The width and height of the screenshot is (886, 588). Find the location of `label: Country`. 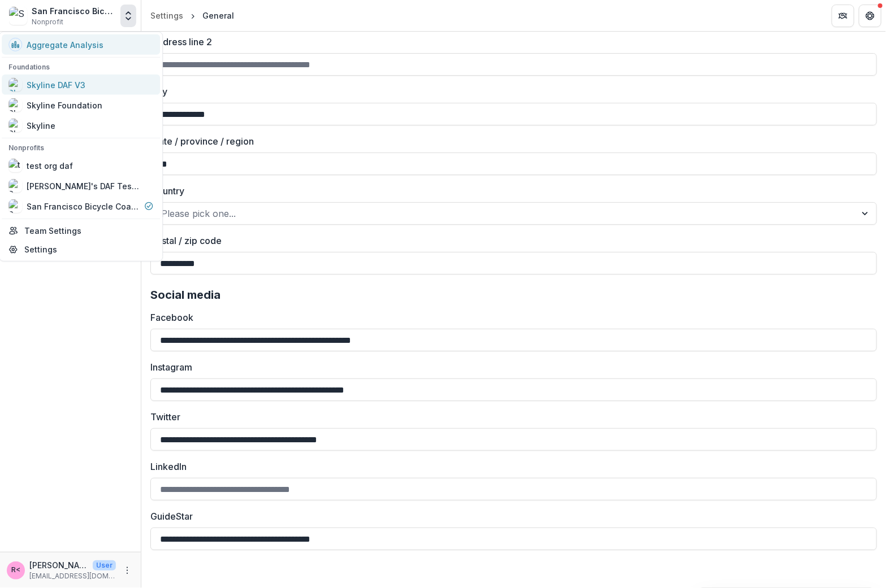

label: Country is located at coordinates (510, 191).